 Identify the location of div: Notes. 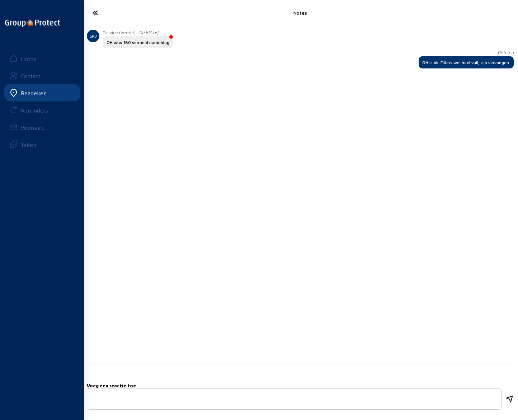
(300, 12).